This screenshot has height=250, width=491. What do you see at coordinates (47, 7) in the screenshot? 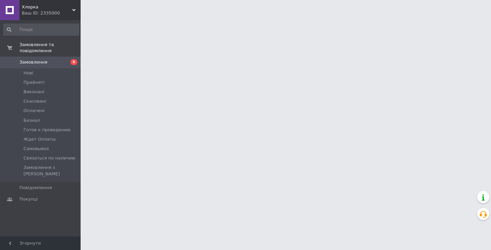
I see `span: Хлорка` at bounding box center [47, 7].